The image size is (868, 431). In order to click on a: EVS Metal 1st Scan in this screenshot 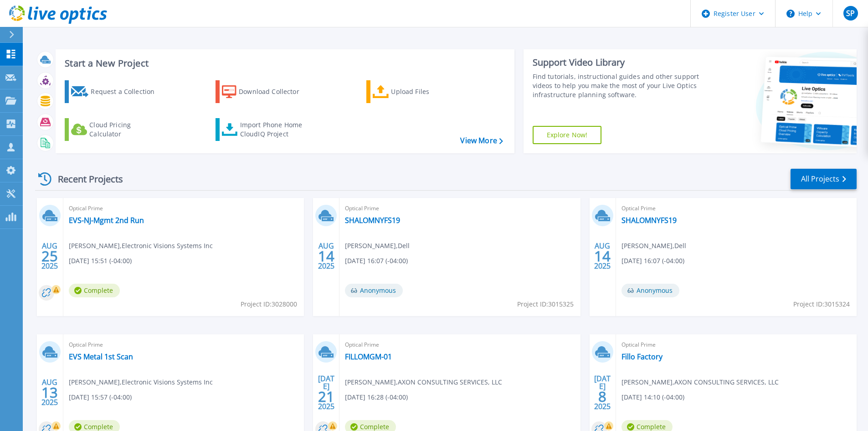, I will do `click(101, 357)`.